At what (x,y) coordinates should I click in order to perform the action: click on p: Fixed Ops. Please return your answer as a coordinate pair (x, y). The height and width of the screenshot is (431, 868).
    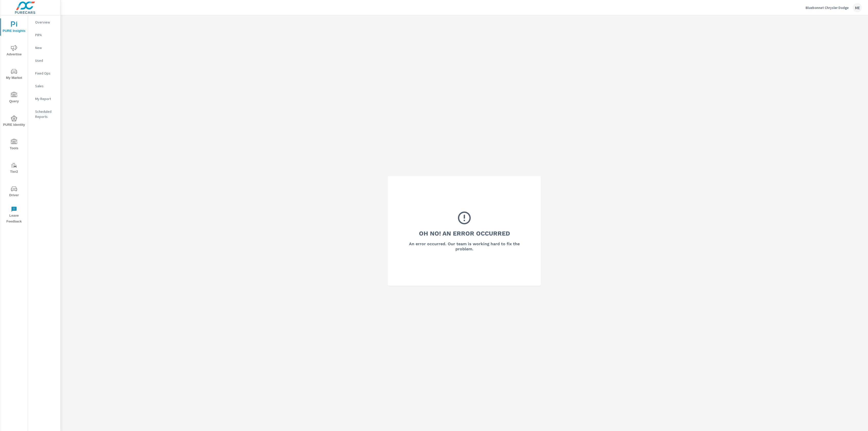
    Looking at the image, I should click on (46, 73).